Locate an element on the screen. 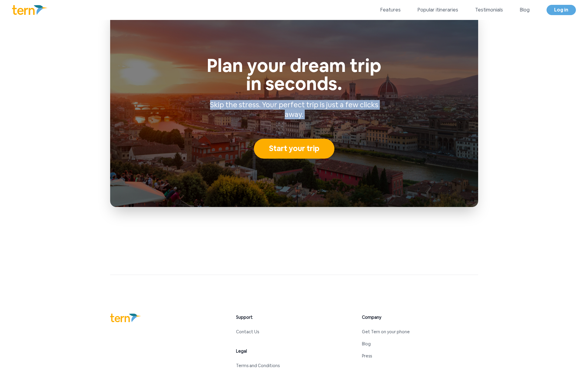 The image size is (588, 391). p: Skip the stress. Your perfect trip is just a few clicks away. is located at coordinates (294, 109).